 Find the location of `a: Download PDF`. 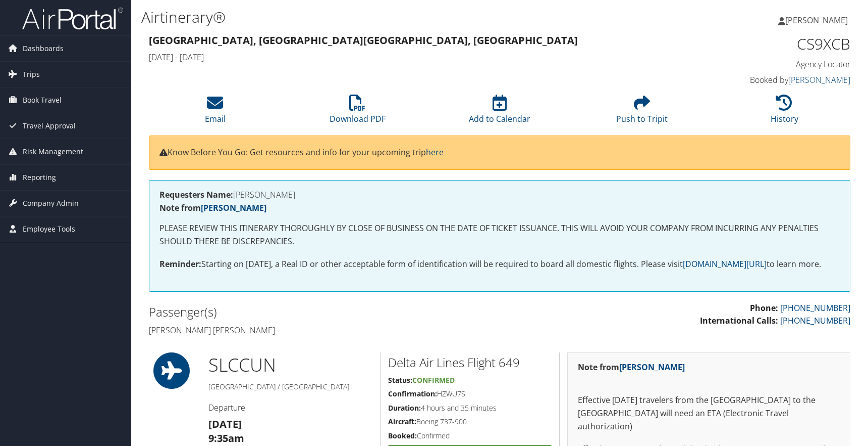

a: Download PDF is located at coordinates (358, 112).